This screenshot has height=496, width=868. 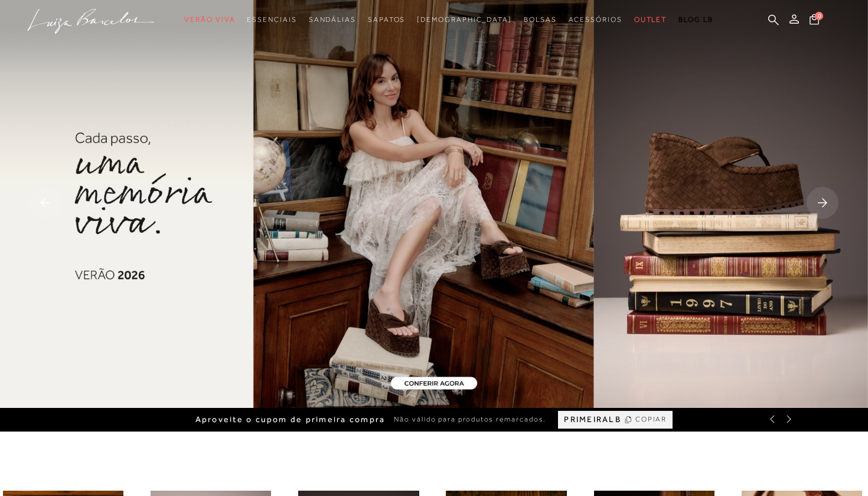 I want to click on span: Sapatos, so click(x=386, y=19).